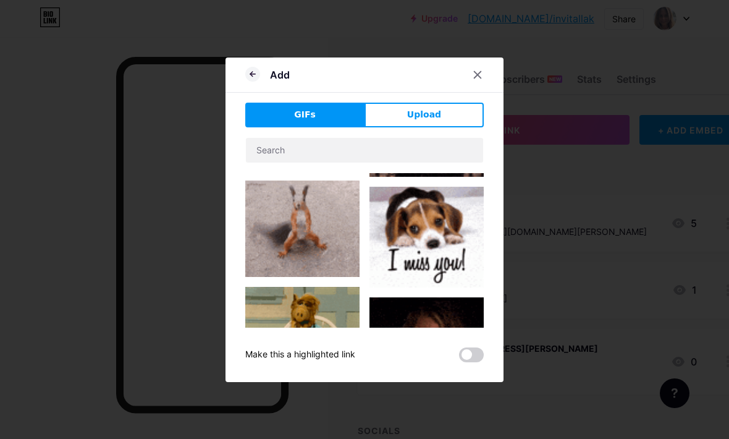 The image size is (729, 439). I want to click on span: Upload, so click(424, 114).